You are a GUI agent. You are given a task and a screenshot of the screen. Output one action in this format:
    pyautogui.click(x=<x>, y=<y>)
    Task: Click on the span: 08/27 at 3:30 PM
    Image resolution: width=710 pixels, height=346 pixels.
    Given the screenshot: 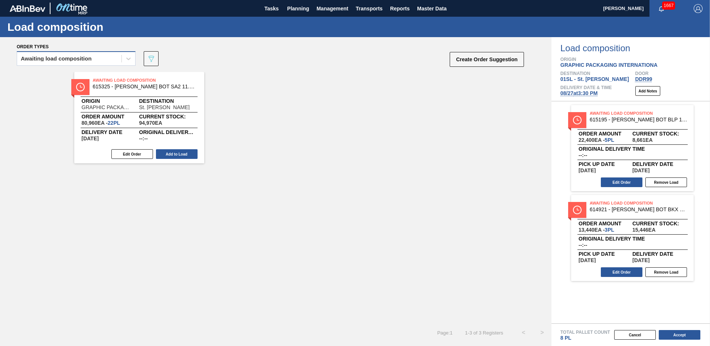 What is the action you would take?
    pyautogui.click(x=579, y=93)
    